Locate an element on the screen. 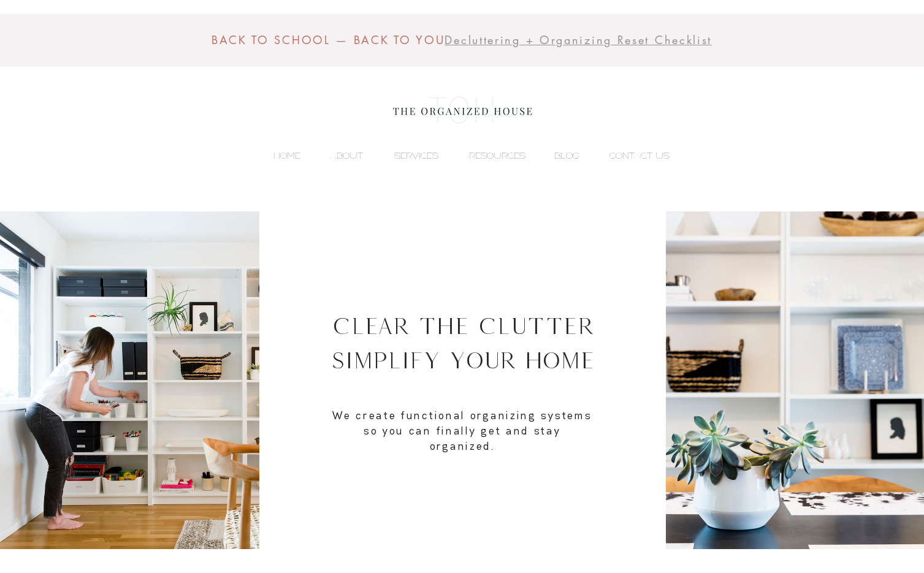 The width and height of the screenshot is (924, 573). a: SERVICES is located at coordinates (406, 156).